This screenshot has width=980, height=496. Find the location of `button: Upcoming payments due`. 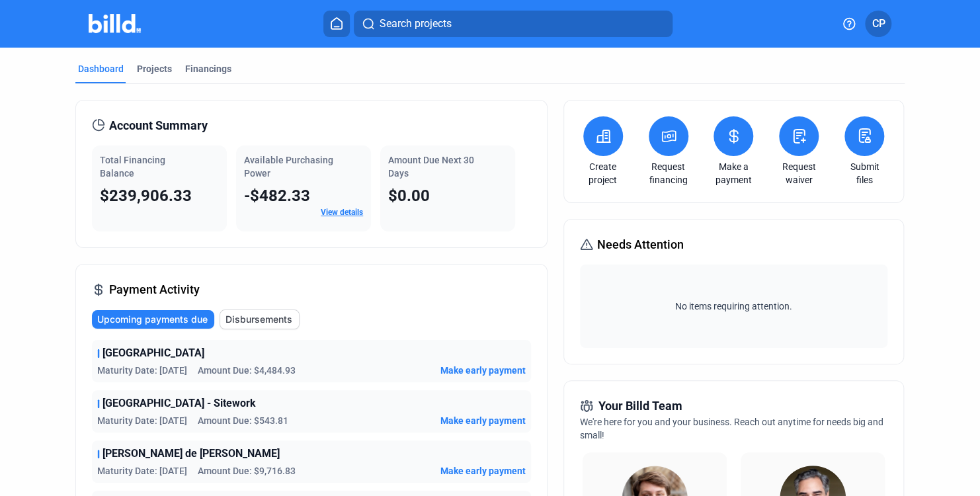

button: Upcoming payments due is located at coordinates (153, 320).